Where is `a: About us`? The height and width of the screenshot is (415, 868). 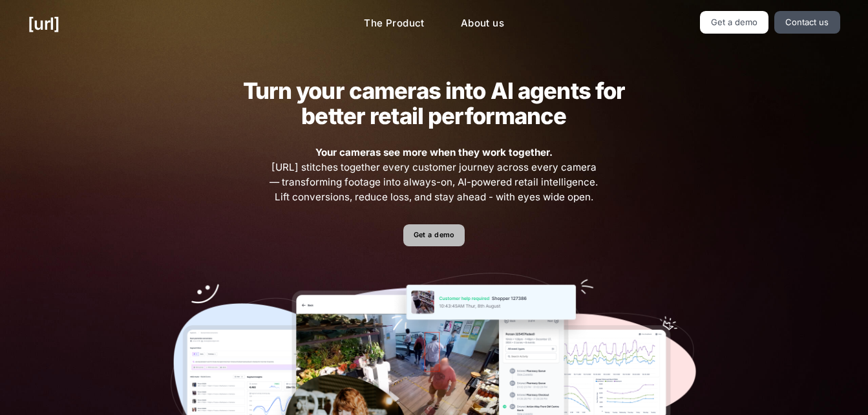
a: About us is located at coordinates (482, 23).